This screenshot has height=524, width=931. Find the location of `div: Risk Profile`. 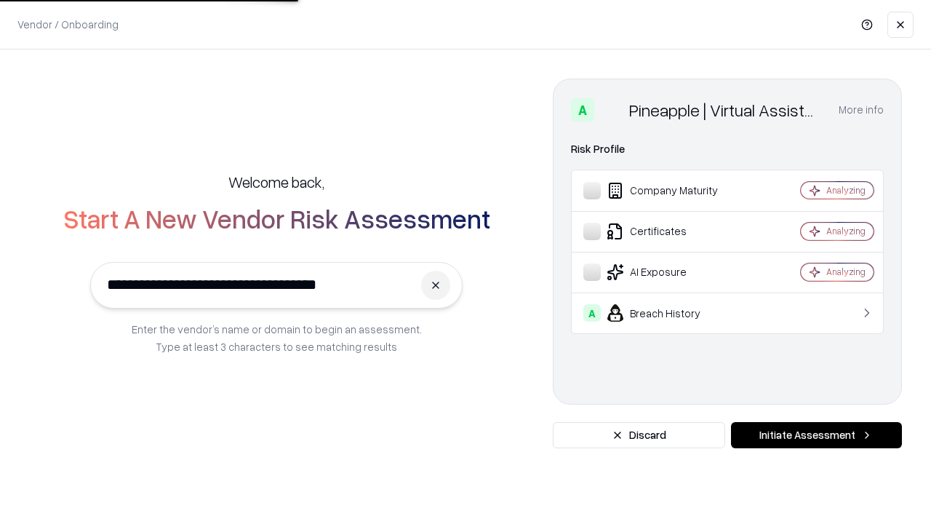

div: Risk Profile is located at coordinates (728, 149).